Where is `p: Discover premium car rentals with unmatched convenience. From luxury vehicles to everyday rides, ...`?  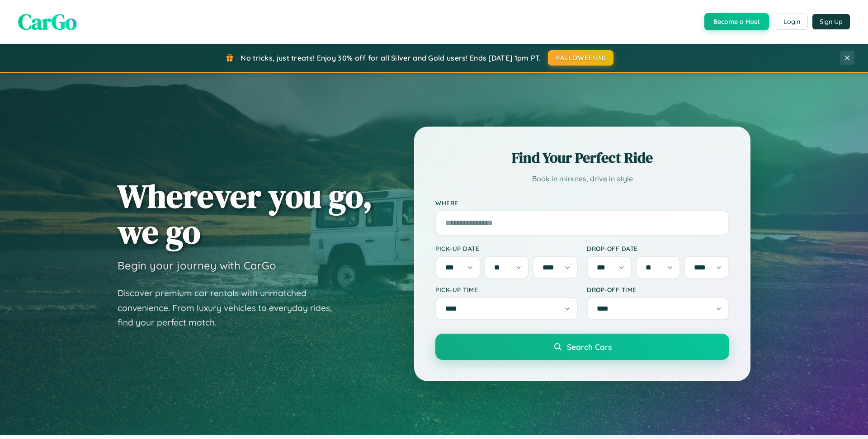
p: Discover premium car rentals with unmatched convenience. From luxury vehicles to everyday rides, ... is located at coordinates (231, 308).